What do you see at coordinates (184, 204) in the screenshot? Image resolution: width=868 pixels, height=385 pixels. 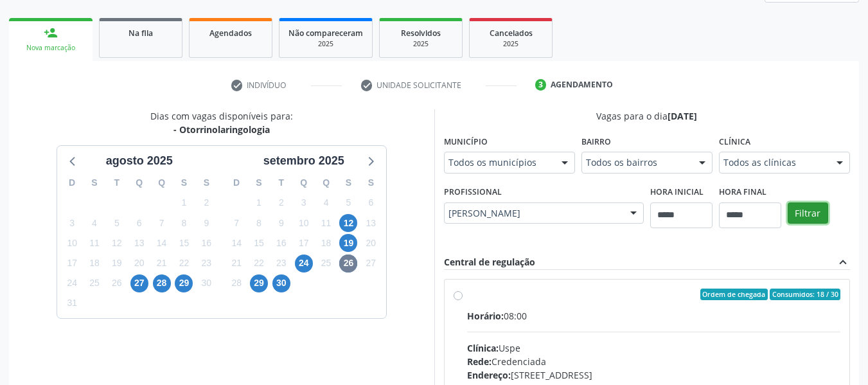 I see `span: sexta-feira, 1 de agosto de 2025` at bounding box center [184, 204].